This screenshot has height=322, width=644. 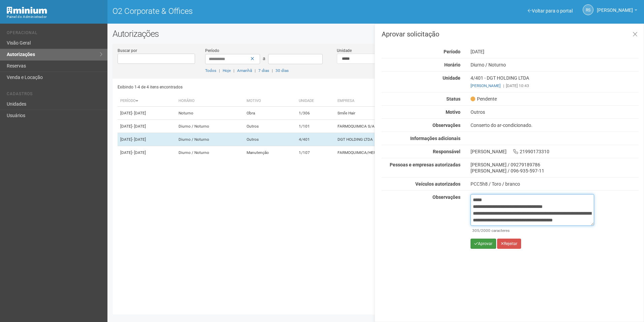 I want to click on a: Amanhã, so click(x=244, y=70).